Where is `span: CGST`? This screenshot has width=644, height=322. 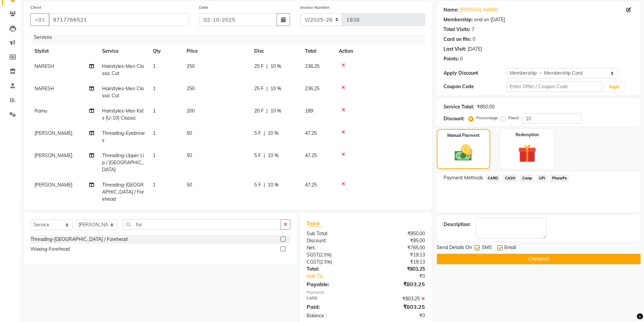
span: CGST is located at coordinates (312, 262).